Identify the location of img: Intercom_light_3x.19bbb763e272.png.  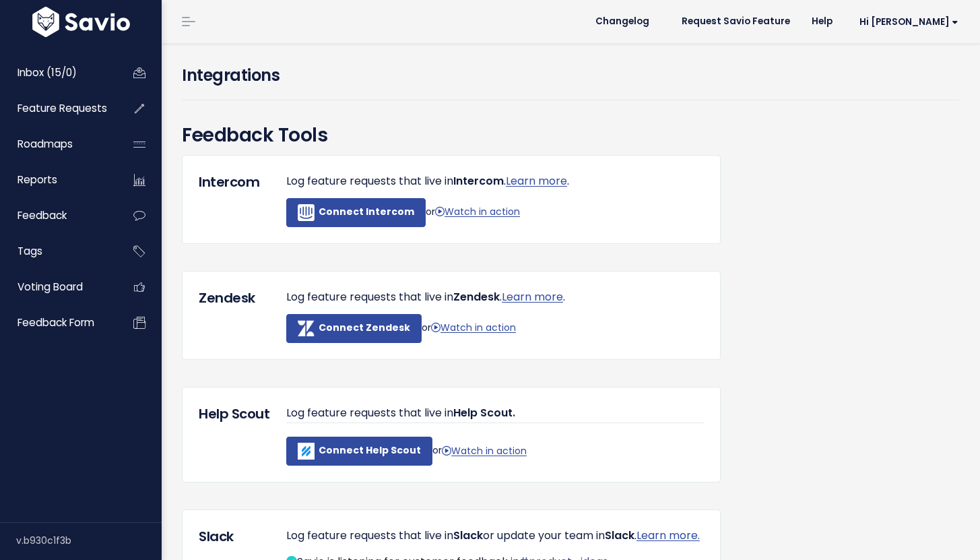
(305, 212).